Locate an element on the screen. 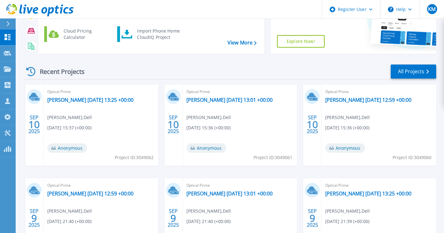 Image resolution: width=444 pixels, height=233 pixels. div: Recent Projects is located at coordinates (59, 71).